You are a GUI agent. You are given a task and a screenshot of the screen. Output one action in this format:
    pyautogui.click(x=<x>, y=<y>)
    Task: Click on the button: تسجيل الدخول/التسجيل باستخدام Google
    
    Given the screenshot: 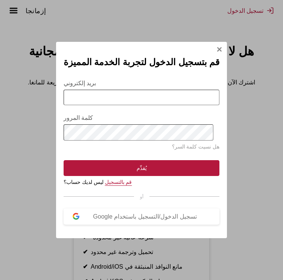 What is the action you would take?
    pyautogui.click(x=142, y=216)
    